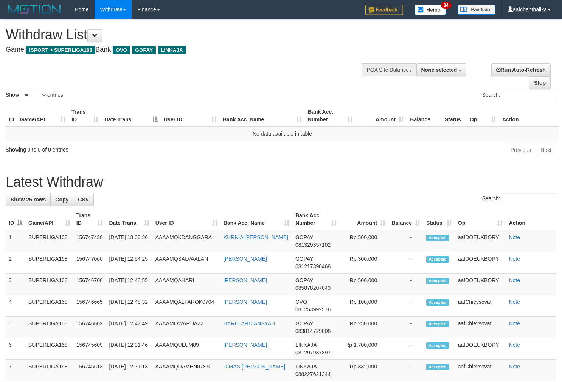  Describe the element at coordinates (33, 95) in the screenshot. I see `select: Showentries` at that location.